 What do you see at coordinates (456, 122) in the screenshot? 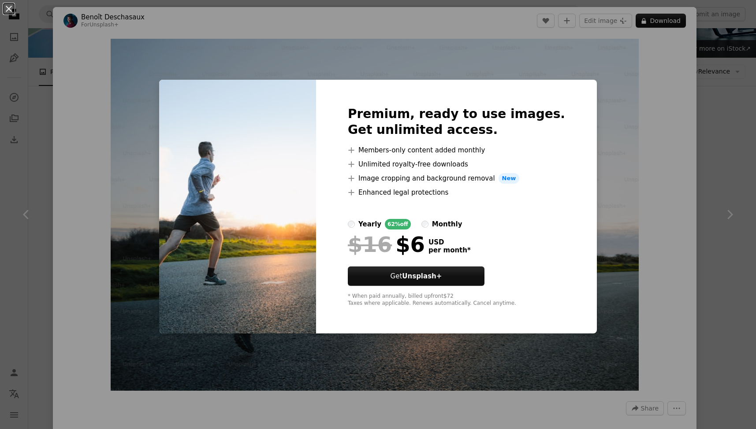
I see `h2: Premium, ready to use images. Get unlimited access.` at bounding box center [456, 122].